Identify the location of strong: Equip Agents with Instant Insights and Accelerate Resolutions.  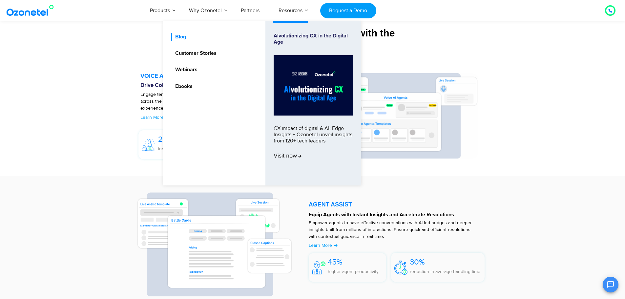
(381, 215).